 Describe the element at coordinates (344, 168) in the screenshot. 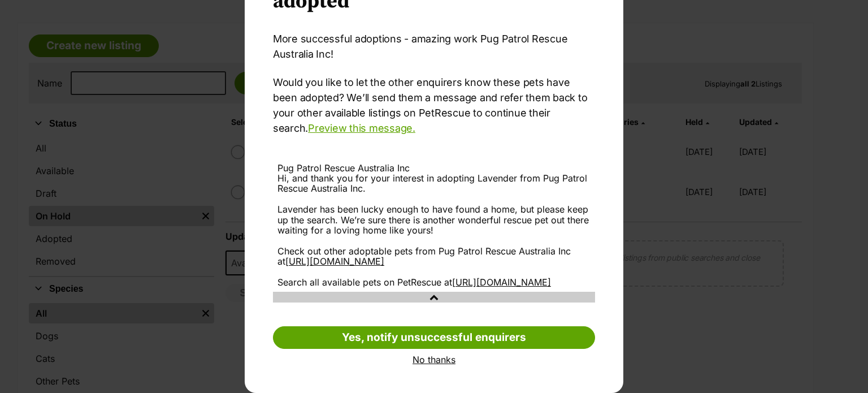

I see `span: Pug Patrol Rescue Australia Inc` at that location.